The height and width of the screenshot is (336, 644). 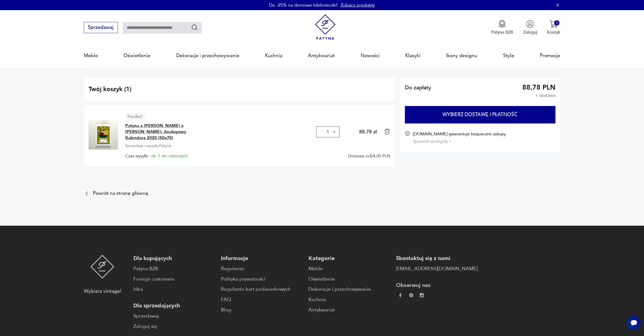 I want to click on p: Kategorie, so click(x=349, y=258).